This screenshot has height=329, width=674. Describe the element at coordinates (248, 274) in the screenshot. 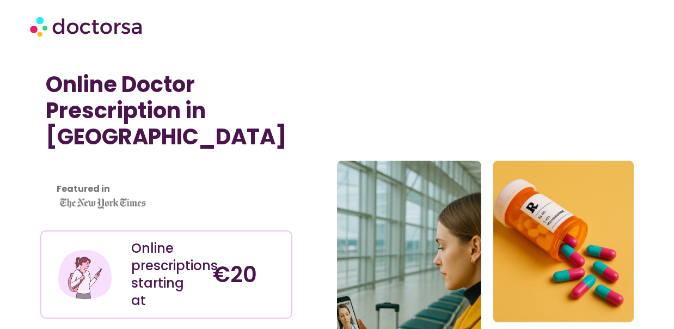

I see `h4: €20` at that location.